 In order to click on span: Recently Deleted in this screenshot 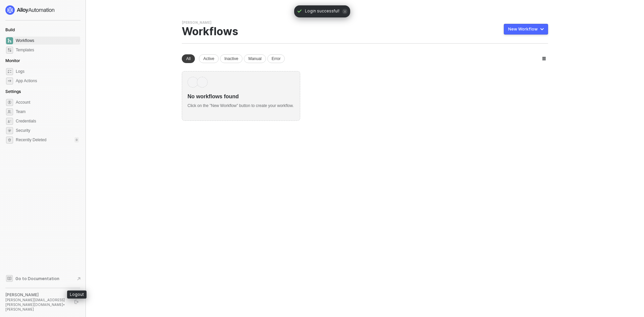, I will do `click(31, 140)`.